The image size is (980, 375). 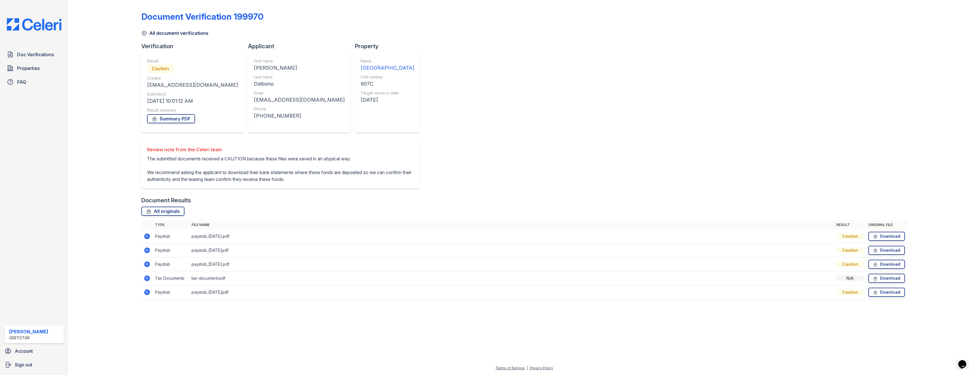 I want to click on a: Doc Verifications, so click(x=34, y=54).